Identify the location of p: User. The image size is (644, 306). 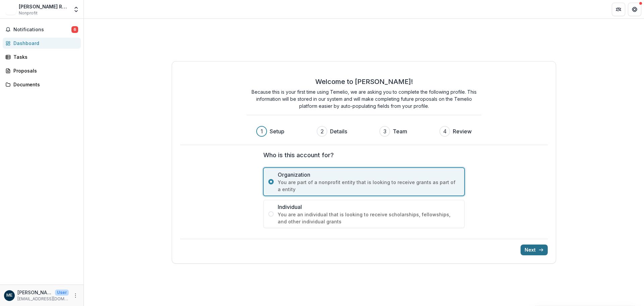
(61, 292).